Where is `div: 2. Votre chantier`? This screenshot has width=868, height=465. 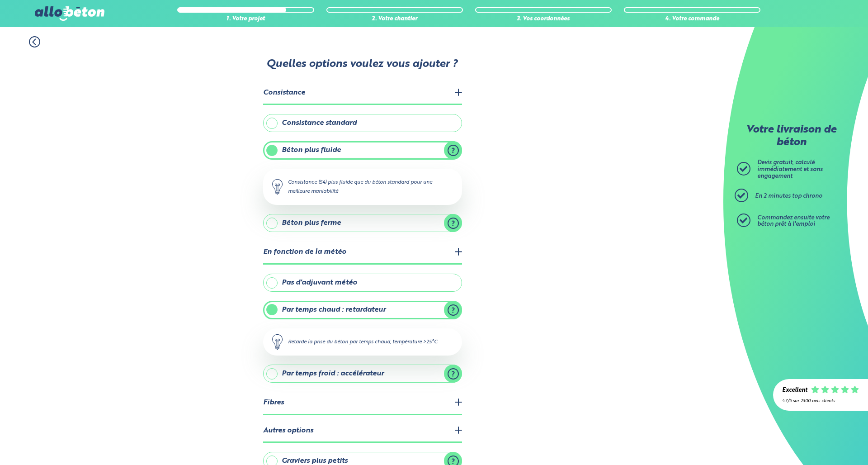 div: 2. Votre chantier is located at coordinates (394, 19).